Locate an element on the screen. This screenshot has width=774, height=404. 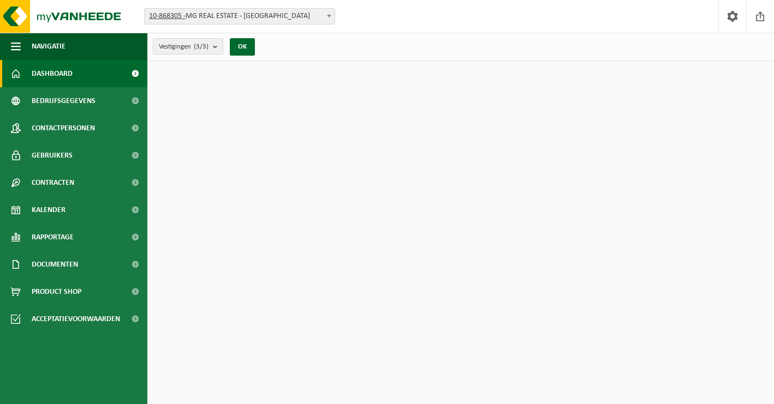
span: Documenten is located at coordinates (55, 265).